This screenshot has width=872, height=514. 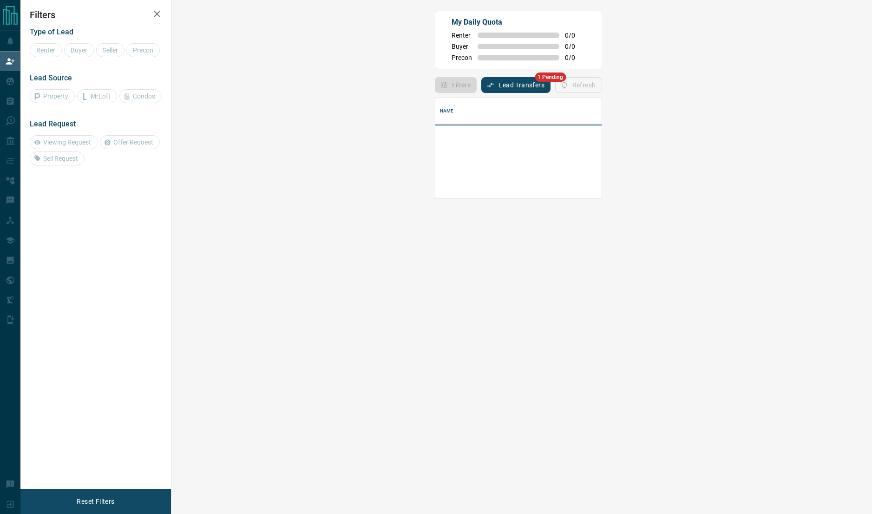 What do you see at coordinates (462, 35) in the screenshot?
I see `span: Renter` at bounding box center [462, 35].